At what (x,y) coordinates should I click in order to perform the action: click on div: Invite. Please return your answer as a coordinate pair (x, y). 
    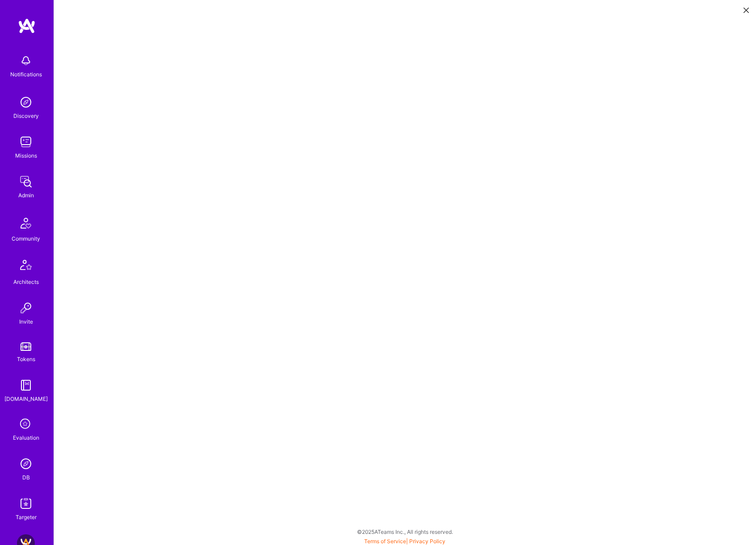
    Looking at the image, I should click on (26, 322).